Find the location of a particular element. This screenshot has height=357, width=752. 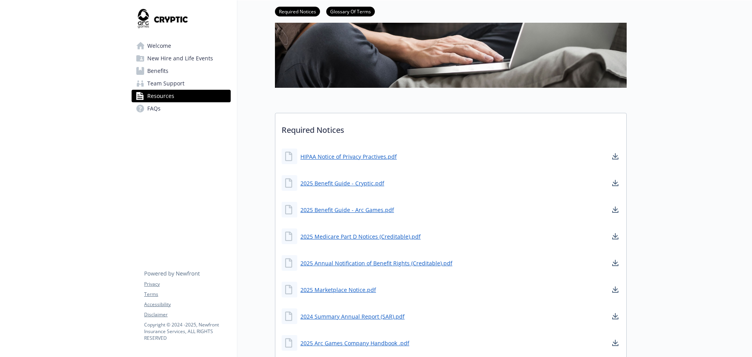

a: 2025 Medicare Part D Notices (Creditable).pdf is located at coordinates (360, 236).